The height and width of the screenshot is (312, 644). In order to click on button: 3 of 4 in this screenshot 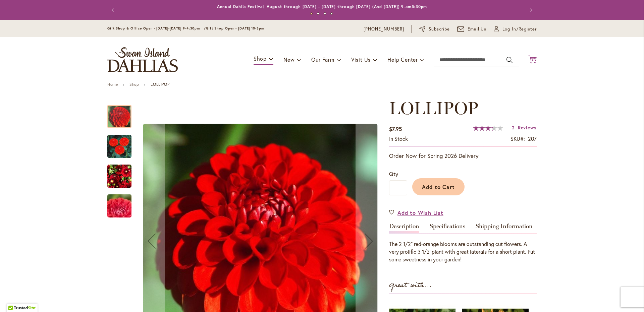, I will do `click(325, 13)`.